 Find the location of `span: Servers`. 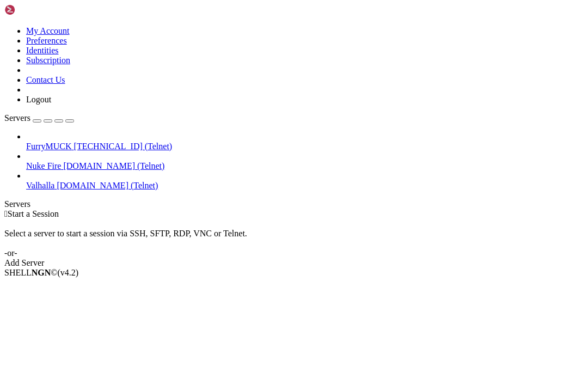

span: Servers is located at coordinates (17, 118).